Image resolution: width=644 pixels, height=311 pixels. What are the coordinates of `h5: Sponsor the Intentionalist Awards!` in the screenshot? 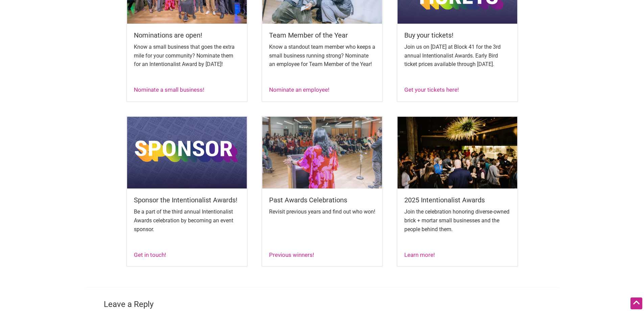 It's located at (187, 200).